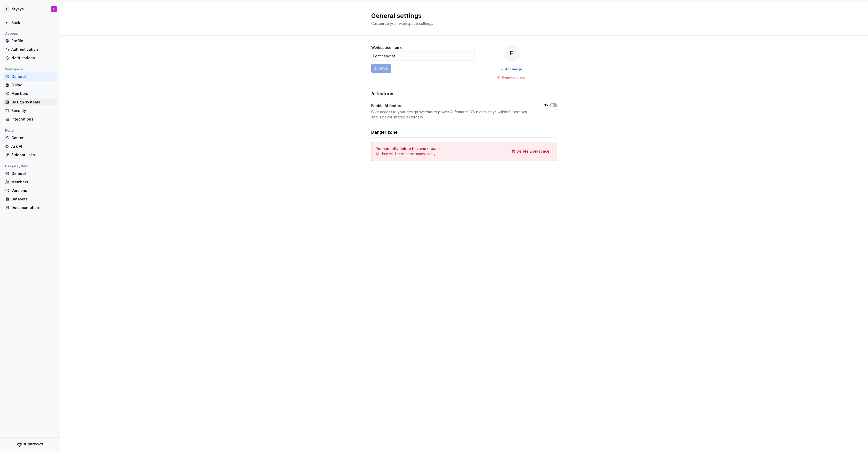 The height and width of the screenshot is (451, 868). Describe the element at coordinates (30, 138) in the screenshot. I see `a: Content` at that location.